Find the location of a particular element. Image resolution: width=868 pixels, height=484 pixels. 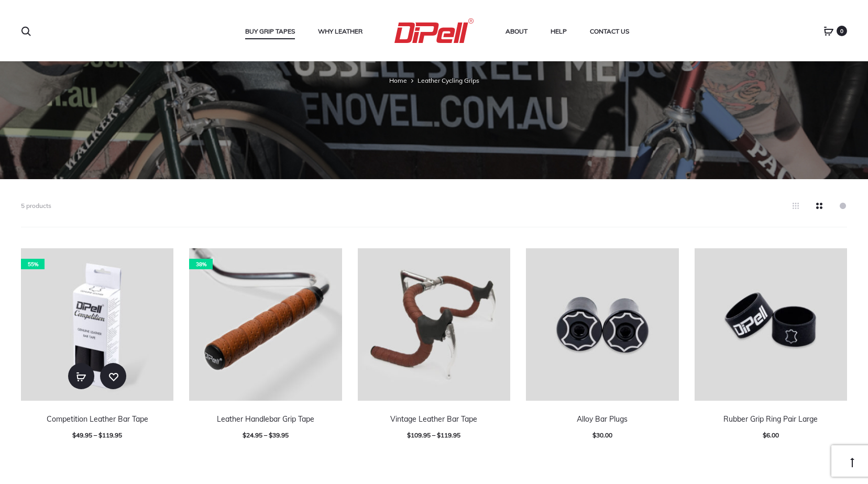

span: 39.95 is located at coordinates (279, 435).